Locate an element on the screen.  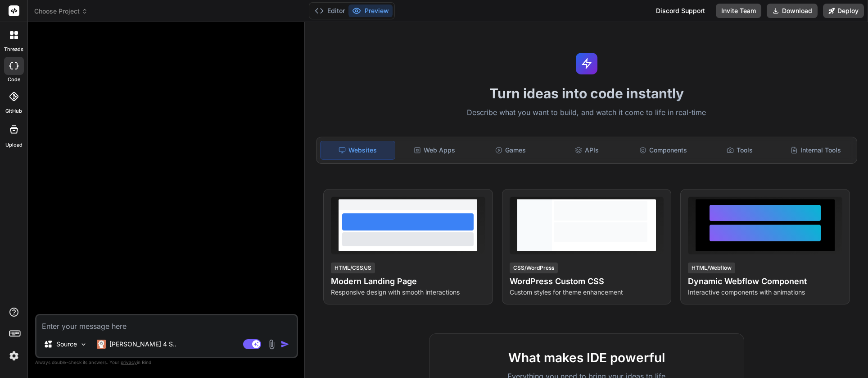
img: Pick Models is located at coordinates (83, 344).